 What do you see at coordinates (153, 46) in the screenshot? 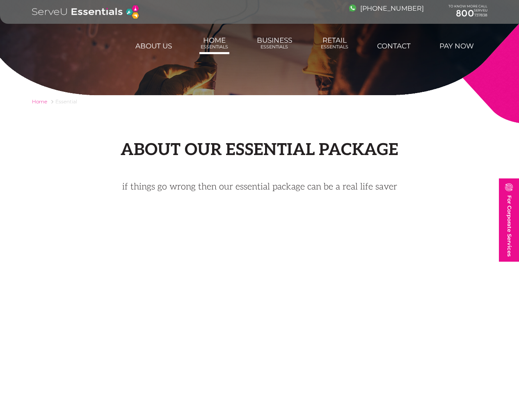
I see `a: About us` at bounding box center [153, 46].